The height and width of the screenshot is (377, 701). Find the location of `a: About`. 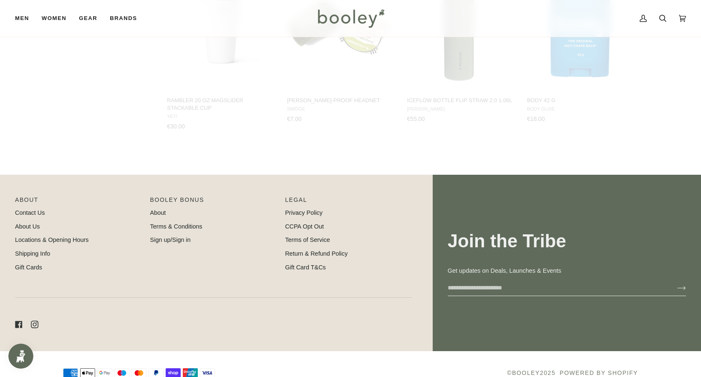

a: About is located at coordinates (158, 213).